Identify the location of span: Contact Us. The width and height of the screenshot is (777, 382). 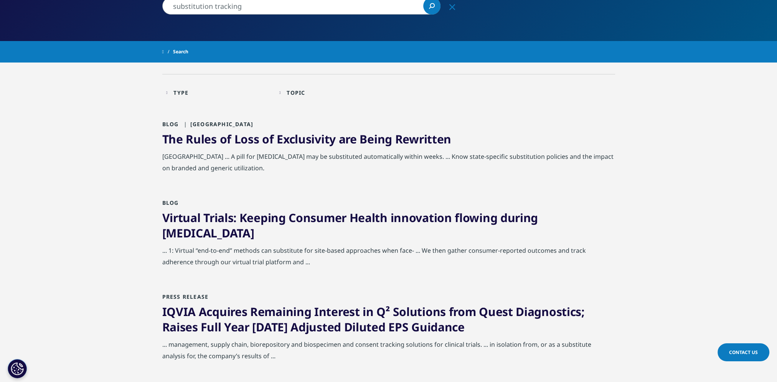
(743, 352).